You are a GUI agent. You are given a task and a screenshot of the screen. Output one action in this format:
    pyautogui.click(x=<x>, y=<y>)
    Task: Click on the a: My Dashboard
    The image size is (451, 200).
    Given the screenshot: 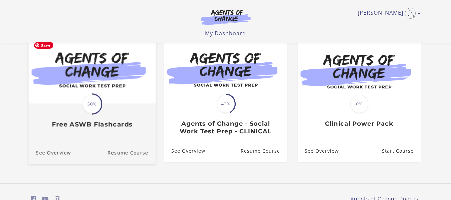 What is the action you would take?
    pyautogui.click(x=225, y=33)
    